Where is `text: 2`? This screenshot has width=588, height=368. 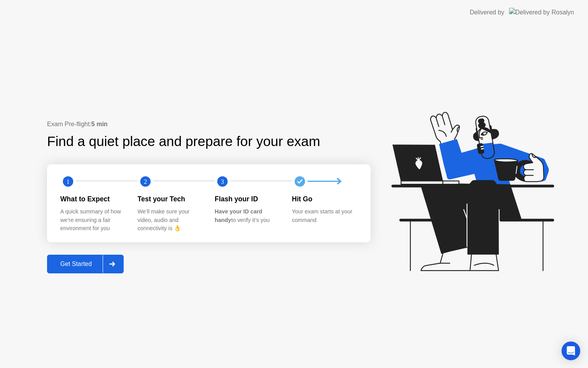
text: 2 is located at coordinates (145, 181).